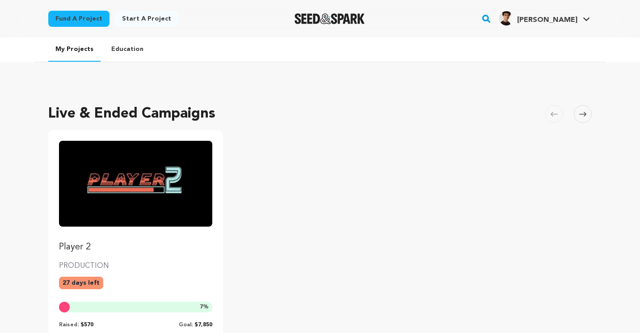  Describe the element at coordinates (87, 325) in the screenshot. I see `span: $570` at that location.